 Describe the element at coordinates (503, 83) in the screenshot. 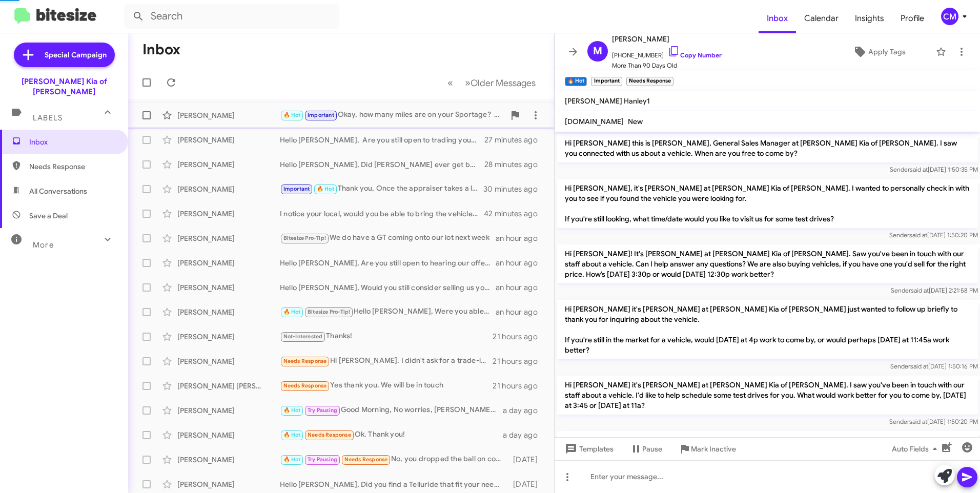

I see `span: Older Messages` at that location.